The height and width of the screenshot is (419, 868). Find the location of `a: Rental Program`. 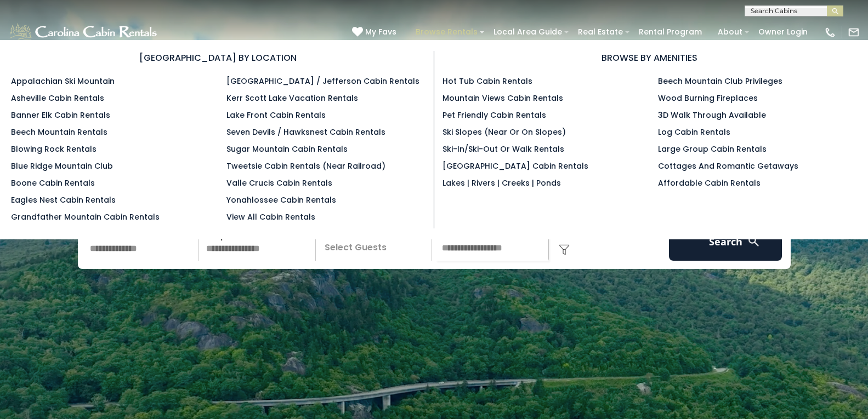

a: Rental Program is located at coordinates (670, 32).